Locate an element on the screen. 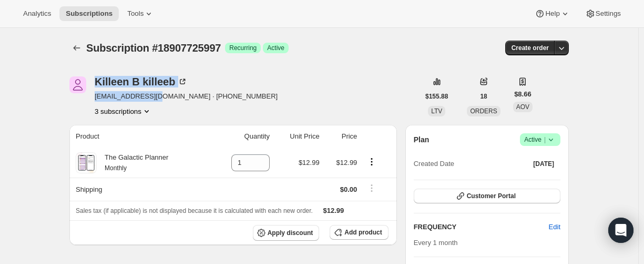 The image size is (644, 264). span: Sales tax (if applicable) is not displayed because it is calculated with each new order. is located at coordinates (194, 211).